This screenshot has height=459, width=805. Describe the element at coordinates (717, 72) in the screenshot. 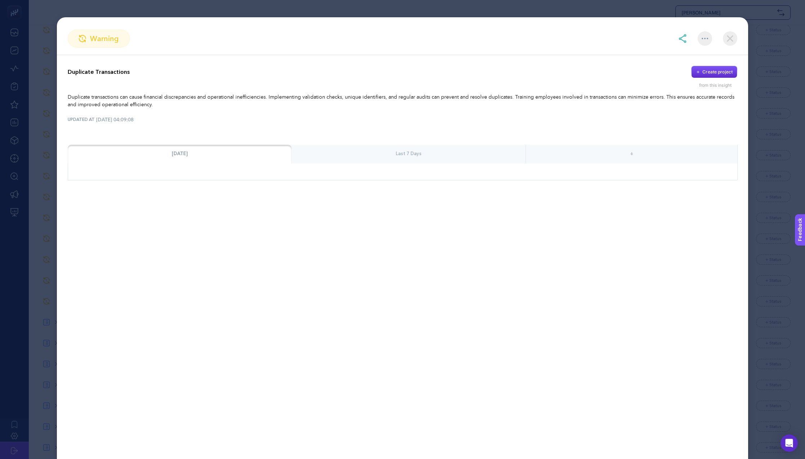

I see `div: Create project` at that location.